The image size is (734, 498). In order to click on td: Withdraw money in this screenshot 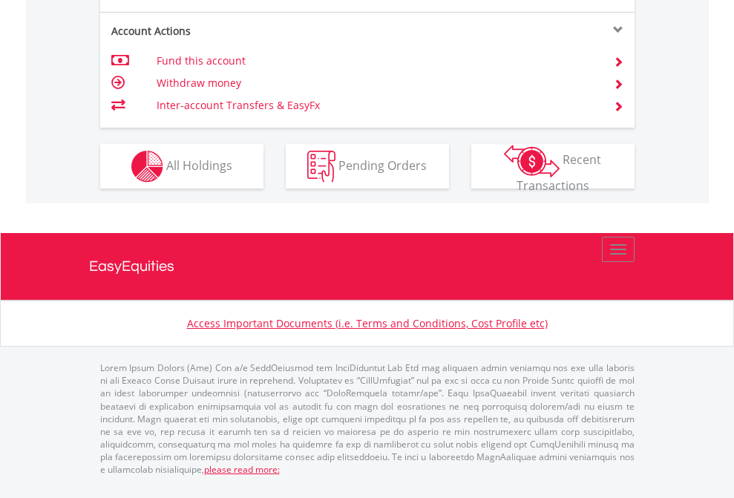, I will do `click(376, 83)`.